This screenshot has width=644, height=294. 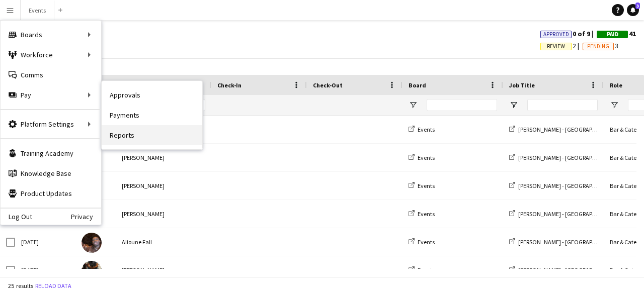 I want to click on span: Pending, so click(x=598, y=46).